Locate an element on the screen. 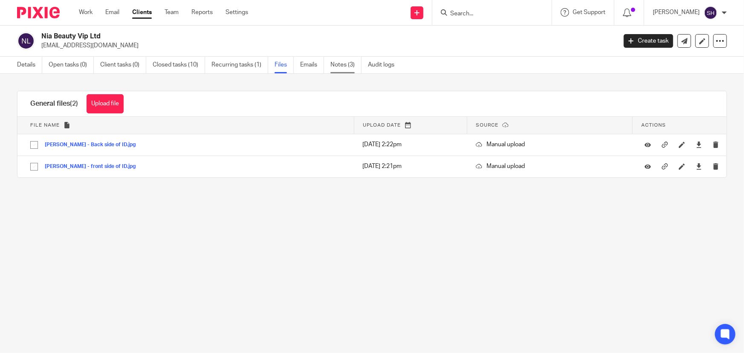 Image resolution: width=744 pixels, height=353 pixels. a: Client tasks (0) is located at coordinates (123, 65).